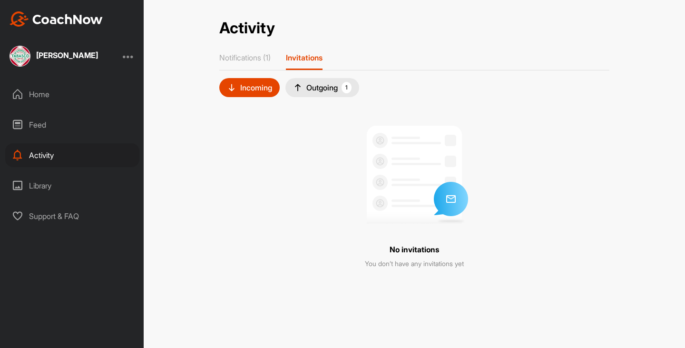 This screenshot has width=685, height=348. I want to click on p: Invitations, so click(304, 58).